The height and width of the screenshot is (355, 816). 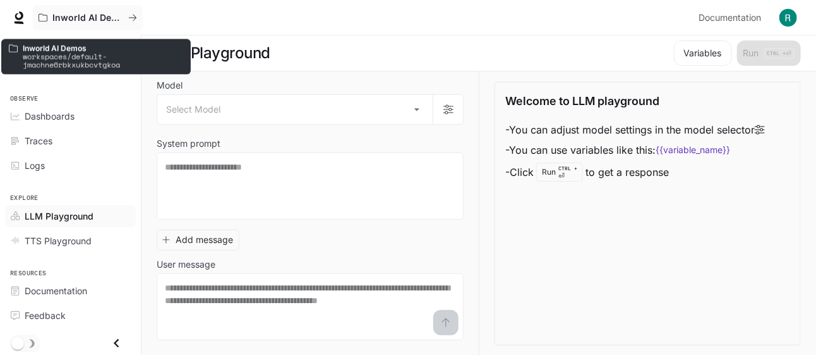 What do you see at coordinates (70, 116) in the screenshot?
I see `a: Dashboards` at bounding box center [70, 116].